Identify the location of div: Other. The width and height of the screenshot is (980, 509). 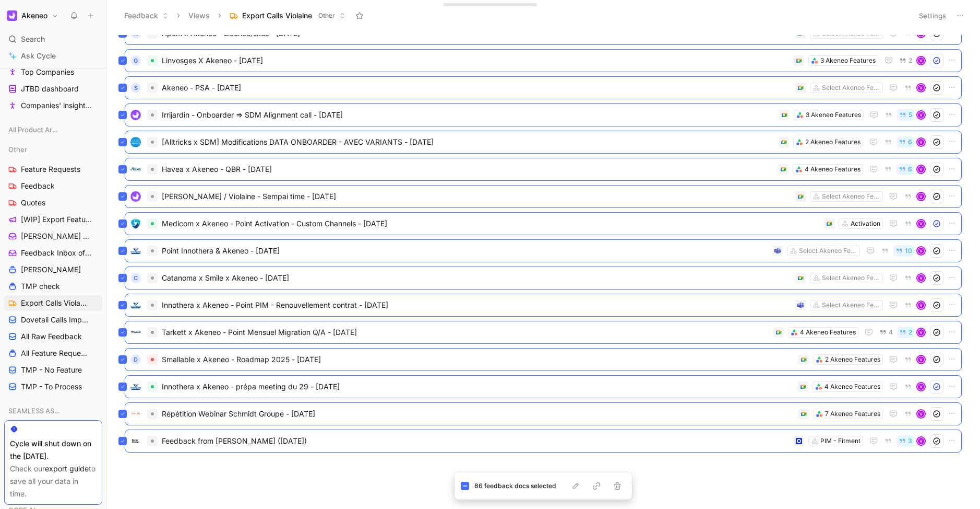
(53, 149).